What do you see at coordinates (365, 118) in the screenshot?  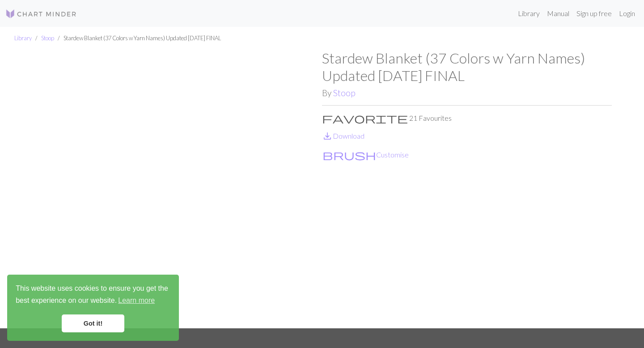 I see `i: Favourite` at bounding box center [365, 118].